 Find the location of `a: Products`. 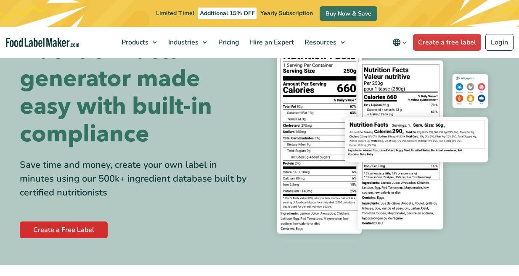

a: Products is located at coordinates (139, 42).